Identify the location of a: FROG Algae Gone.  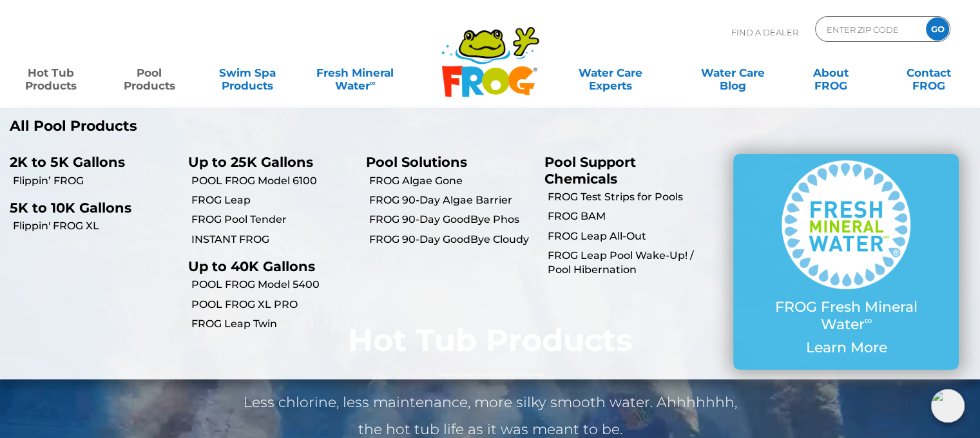
(452, 181).